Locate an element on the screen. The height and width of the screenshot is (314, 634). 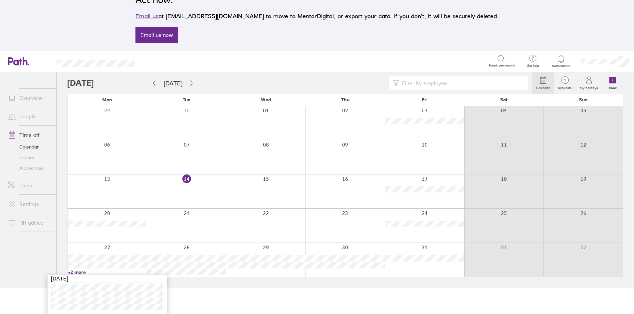
a: Overview is located at coordinates (29, 98).